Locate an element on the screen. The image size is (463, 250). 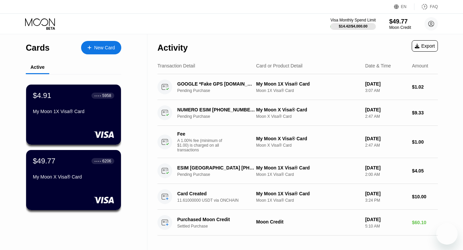
div: 3:24 PM is located at coordinates (386, 200).